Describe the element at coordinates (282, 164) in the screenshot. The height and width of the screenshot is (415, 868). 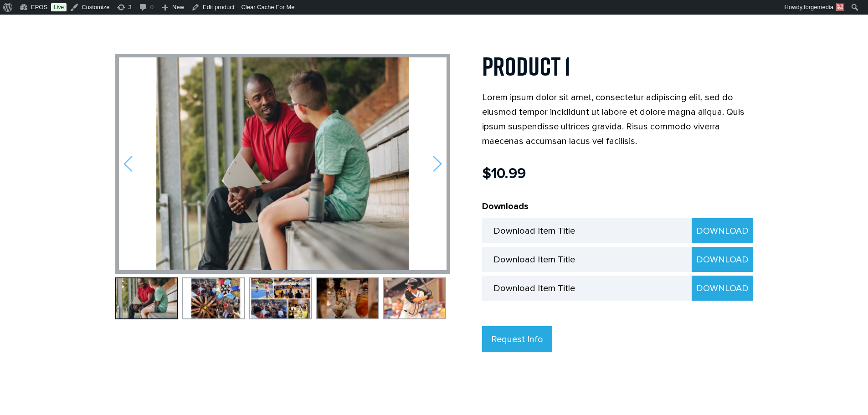
I see `img: product image` at that location.